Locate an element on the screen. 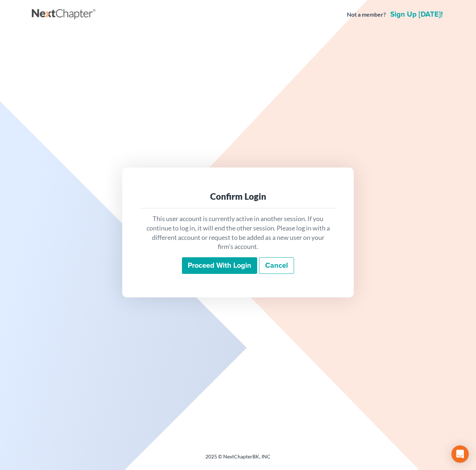 This screenshot has width=476, height=470. a: Cancel is located at coordinates (277, 266).